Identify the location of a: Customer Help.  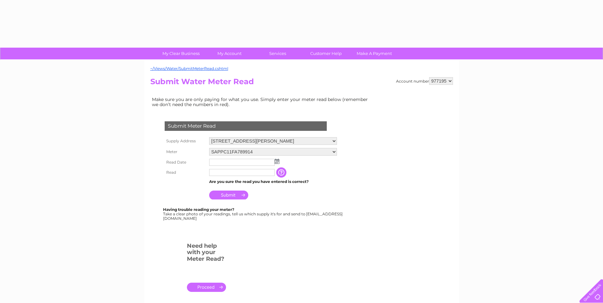
(326, 53).